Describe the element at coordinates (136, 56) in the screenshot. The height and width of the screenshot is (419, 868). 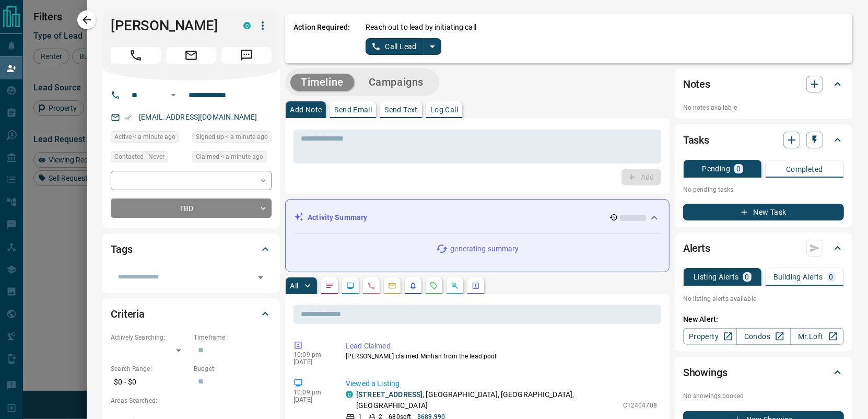
I see `span: Call` at that location.